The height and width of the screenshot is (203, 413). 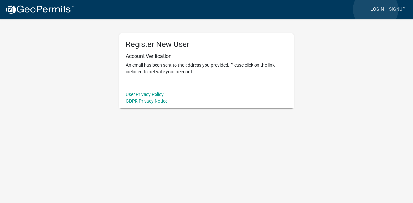 What do you see at coordinates (146, 101) in the screenshot?
I see `a: GDPR Privacy Notice` at bounding box center [146, 101].